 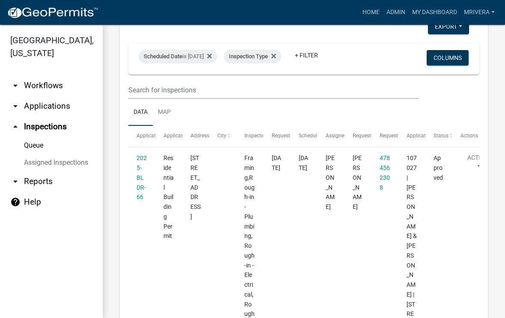 I want to click on a: 4784562308, so click(x=385, y=173).